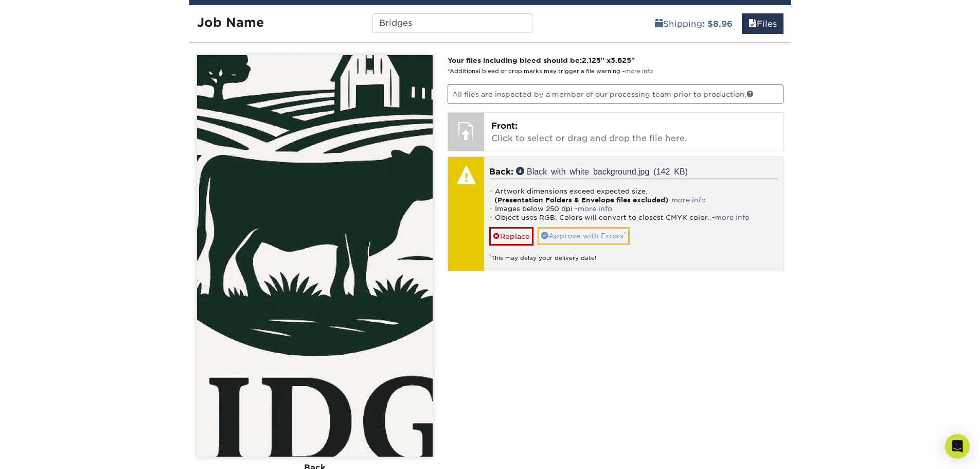  Describe the element at coordinates (501, 171) in the screenshot. I see `span: Back:` at that location.